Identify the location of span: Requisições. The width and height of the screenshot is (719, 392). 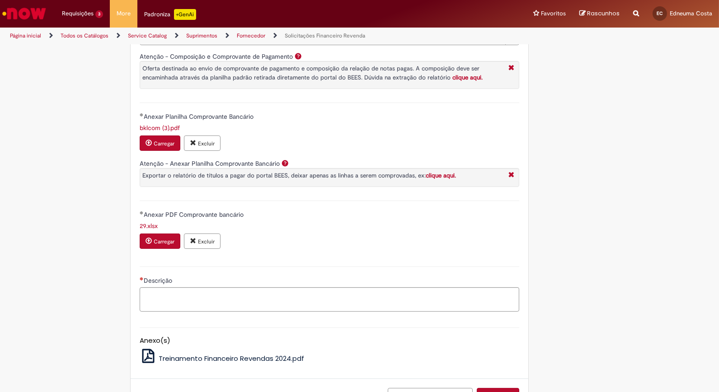
(78, 14).